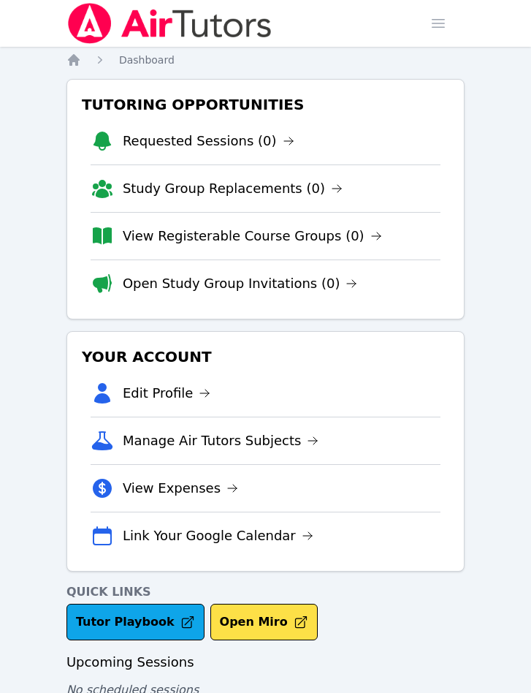 This screenshot has height=693, width=531. Describe the element at coordinates (241, 284) in the screenshot. I see `a: Open Study Group Invitations (0)` at that location.